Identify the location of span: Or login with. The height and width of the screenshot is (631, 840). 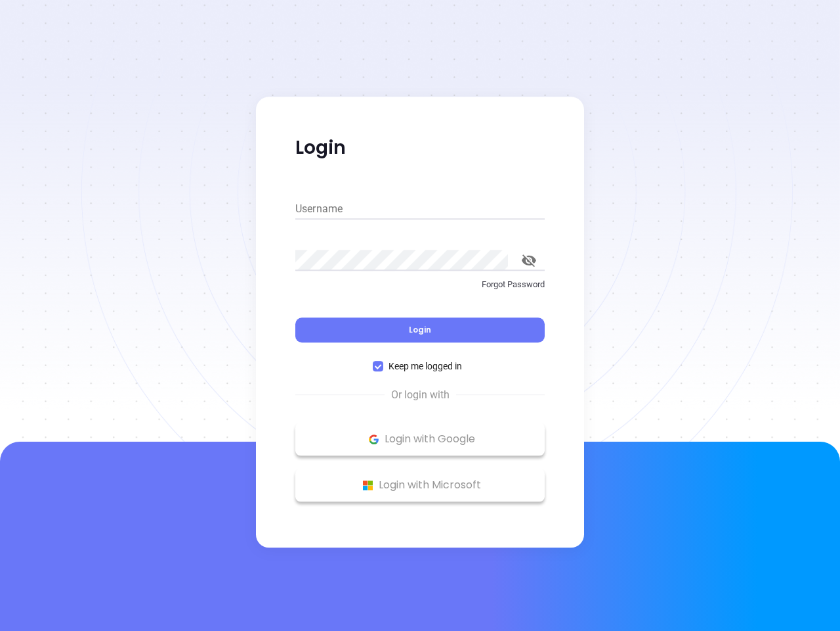
(420, 395).